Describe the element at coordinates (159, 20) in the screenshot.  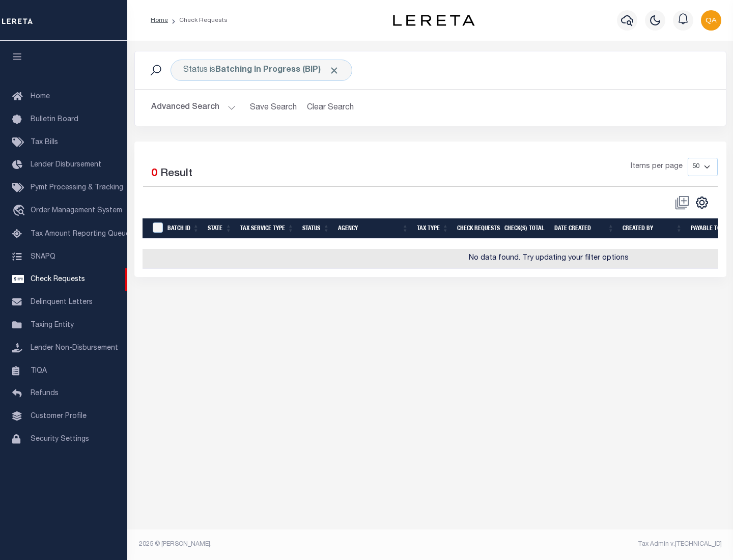
I see `a: Home` at that location.